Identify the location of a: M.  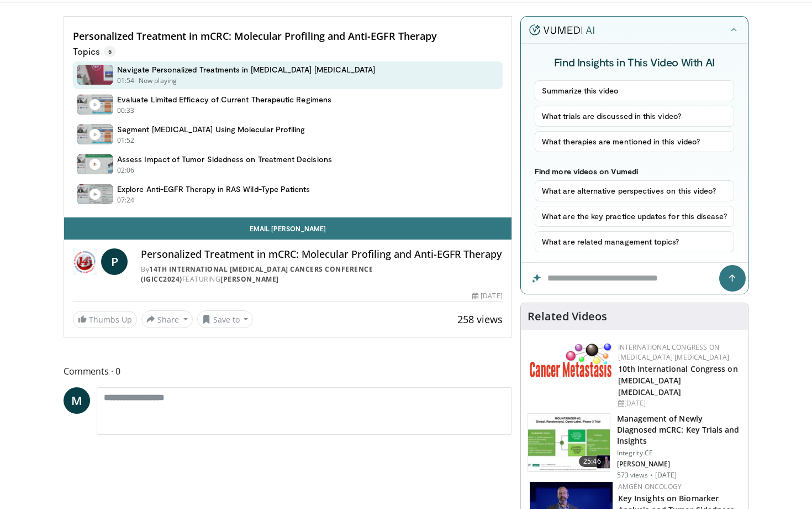
(77, 400).